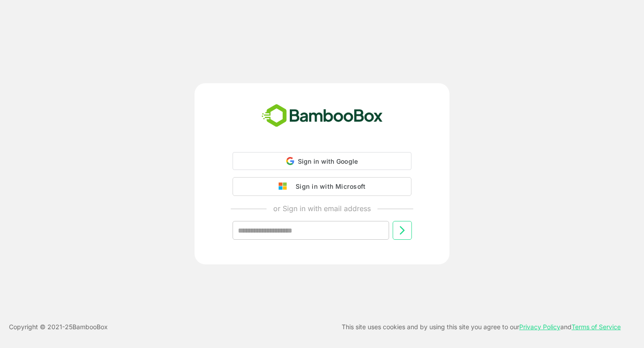 This screenshot has width=644, height=348. I want to click on div: Sign in with Microsoft, so click(328, 187).